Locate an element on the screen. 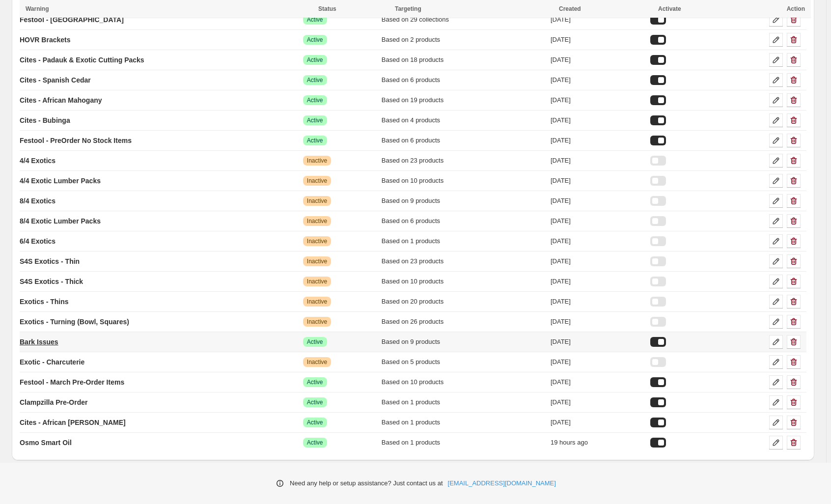 This screenshot has width=831, height=504. p: 4/4 Exotics is located at coordinates (37, 160).